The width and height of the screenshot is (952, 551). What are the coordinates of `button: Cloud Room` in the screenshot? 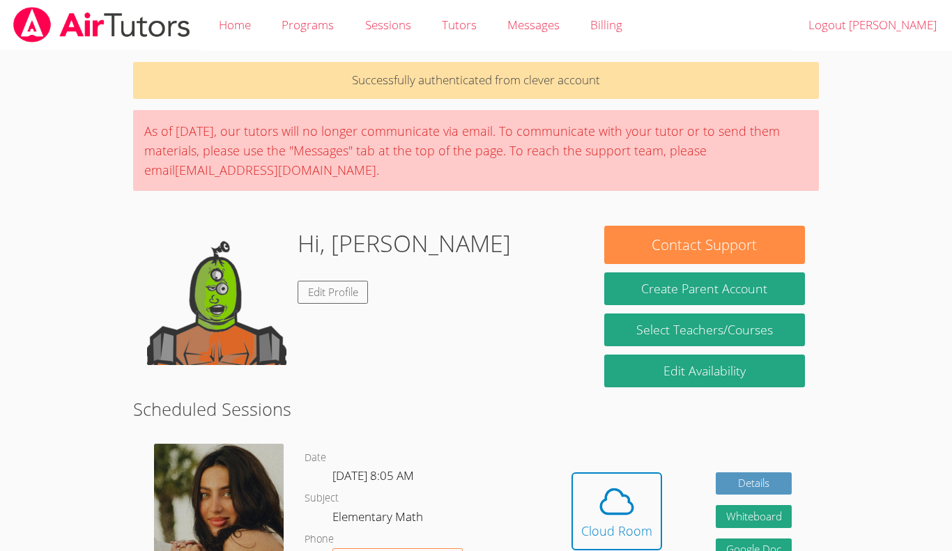 It's located at (617, 512).